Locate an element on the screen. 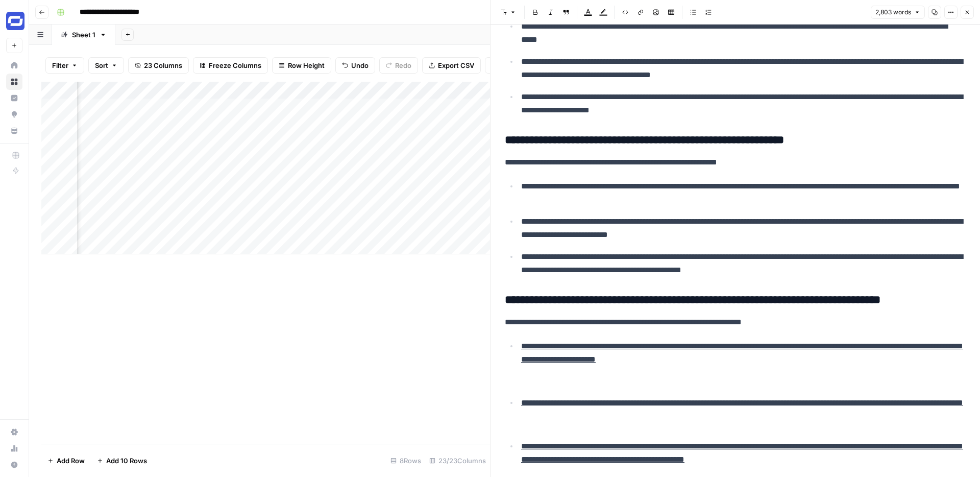 The image size is (980, 477). span: 2,803 words is located at coordinates (893, 12).